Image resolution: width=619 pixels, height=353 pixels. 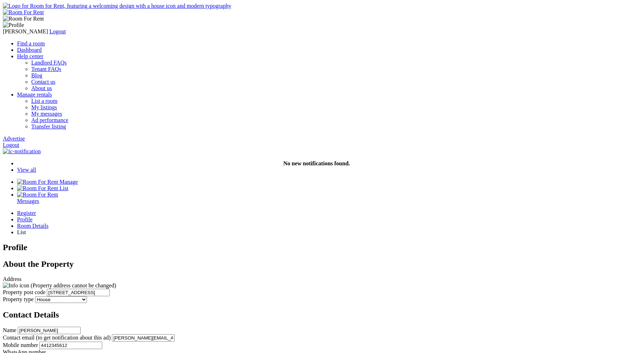 What do you see at coordinates (33, 226) in the screenshot?
I see `span: Room Details` at bounding box center [33, 226].